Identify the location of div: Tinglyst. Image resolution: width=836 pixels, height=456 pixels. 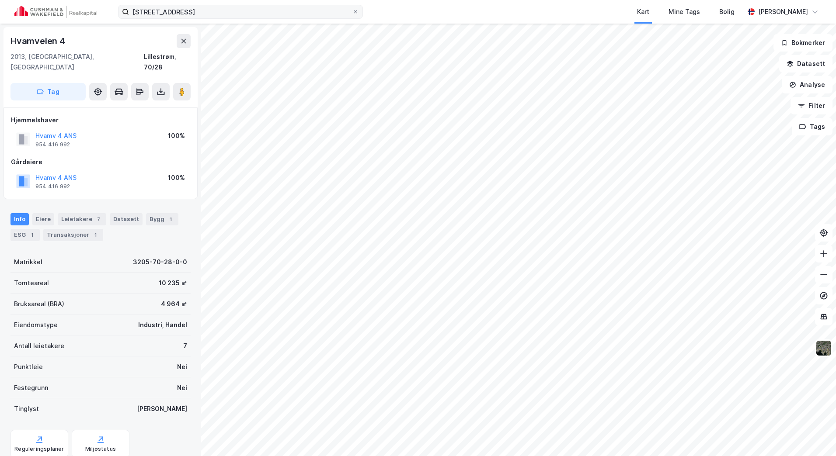
(26, 409).